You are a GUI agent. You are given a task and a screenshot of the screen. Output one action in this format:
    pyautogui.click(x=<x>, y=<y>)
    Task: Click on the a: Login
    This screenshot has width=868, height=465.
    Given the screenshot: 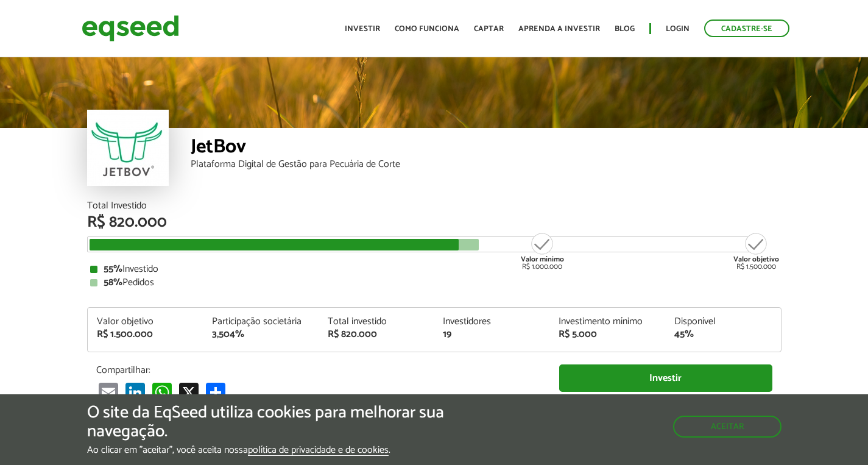 What is the action you would take?
    pyautogui.click(x=677, y=29)
    